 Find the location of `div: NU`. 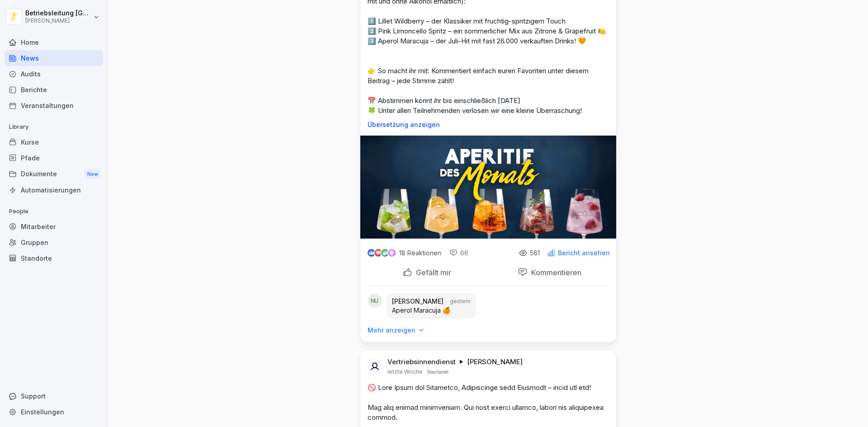

div: NU is located at coordinates (375, 300).